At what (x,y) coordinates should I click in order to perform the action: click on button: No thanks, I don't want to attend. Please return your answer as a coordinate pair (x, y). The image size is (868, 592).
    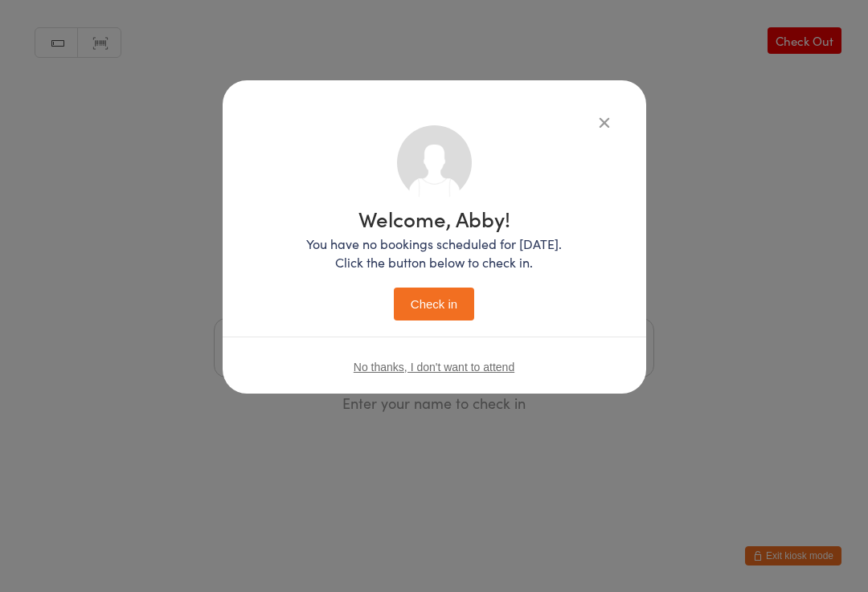
    Looking at the image, I should click on (434, 367).